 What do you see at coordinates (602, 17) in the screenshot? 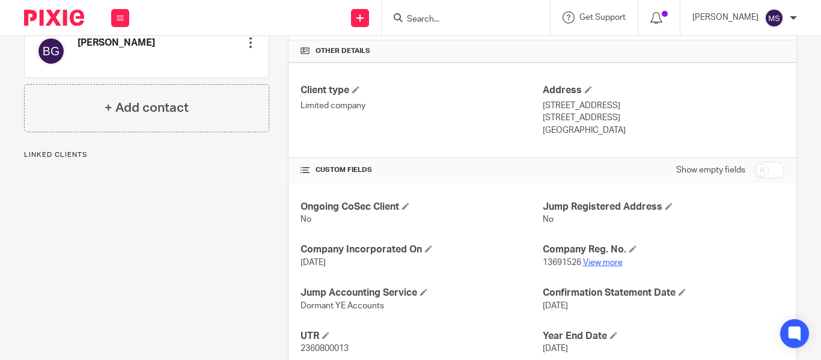
I see `span: Get Support` at bounding box center [602, 17].